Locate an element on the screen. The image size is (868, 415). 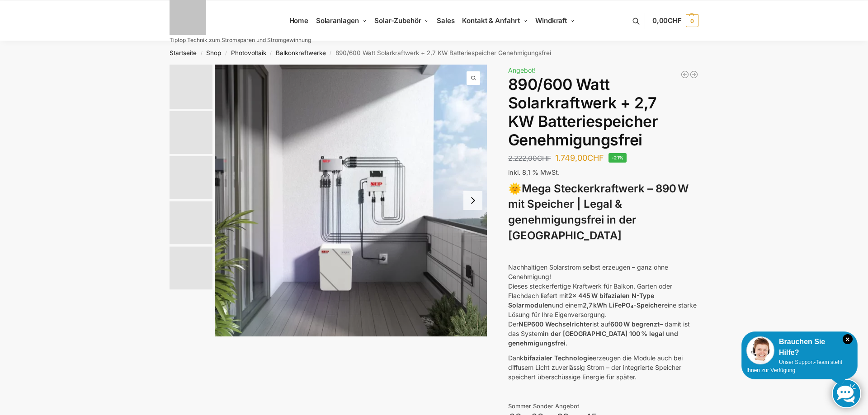
span: inkl. 8,1 % MwSt. is located at coordinates (534, 172).